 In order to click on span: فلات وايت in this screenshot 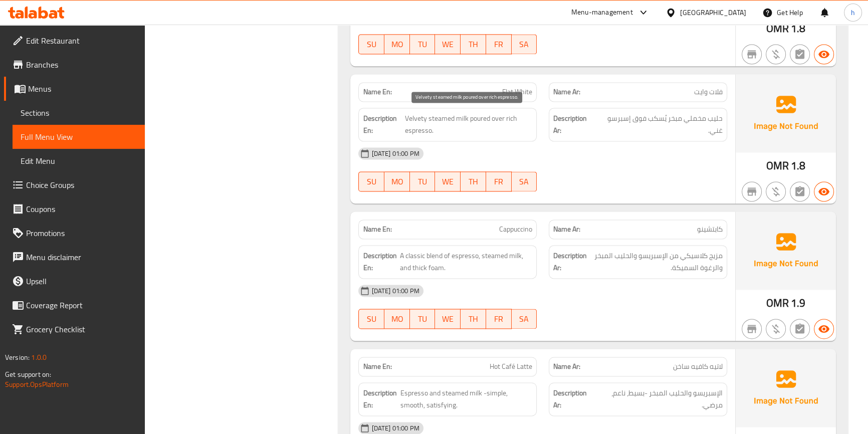, I will do `click(708, 92)`.